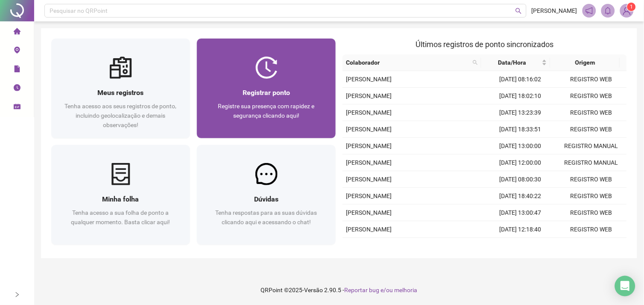  What do you see at coordinates (17, 70) in the screenshot?
I see `span: file` at bounding box center [17, 70].